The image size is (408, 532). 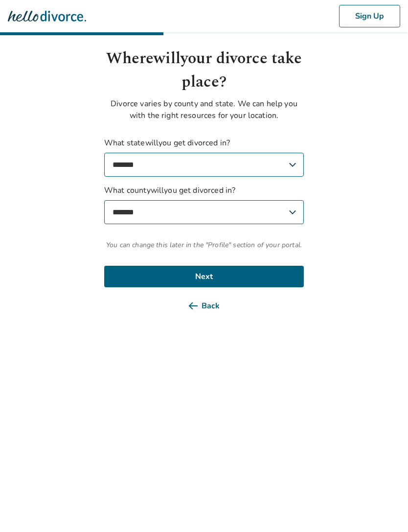 I want to click on select: What statewillyou get divorced in?, so click(x=204, y=165).